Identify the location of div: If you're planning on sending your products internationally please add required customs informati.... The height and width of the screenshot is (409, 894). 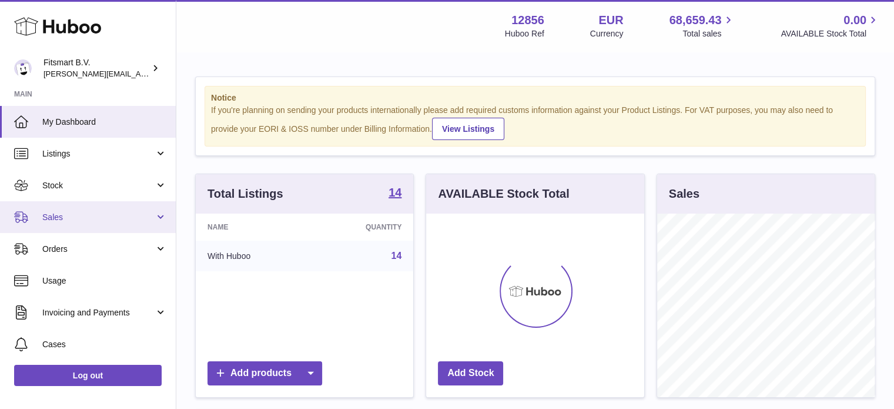
(535, 122).